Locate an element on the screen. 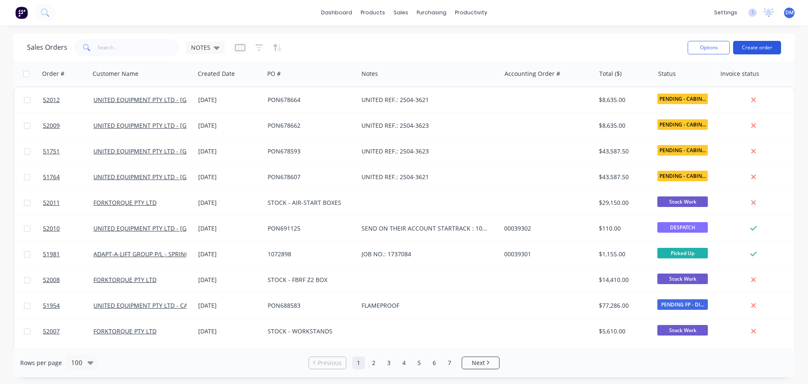 The image size is (808, 384). div: Status is located at coordinates (667, 74).